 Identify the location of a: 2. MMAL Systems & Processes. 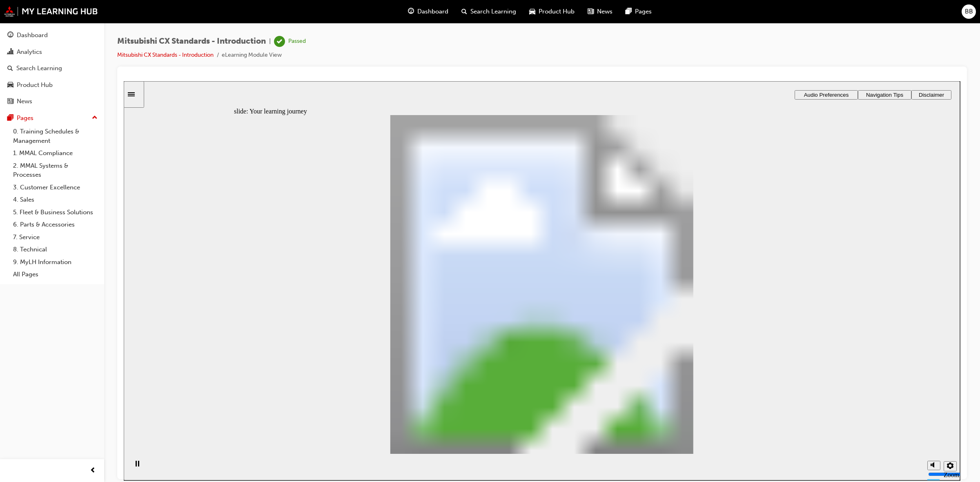
(55, 170).